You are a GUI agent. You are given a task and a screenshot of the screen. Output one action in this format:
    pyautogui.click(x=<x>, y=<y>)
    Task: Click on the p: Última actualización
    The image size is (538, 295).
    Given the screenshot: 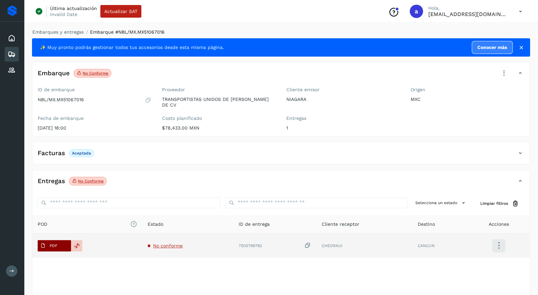 What is the action you would take?
    pyautogui.click(x=73, y=8)
    